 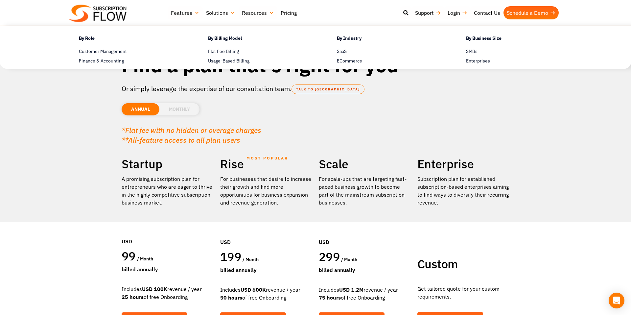 I want to click on span: SMBs, so click(x=471, y=51).